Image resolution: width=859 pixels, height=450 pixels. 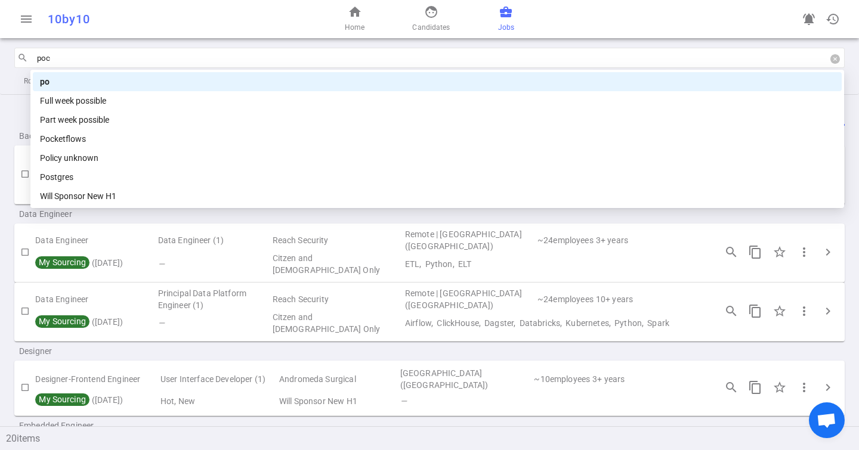 What do you see at coordinates (562, 379) in the screenshot?
I see `td: 10 | Employee Count` at bounding box center [562, 379].